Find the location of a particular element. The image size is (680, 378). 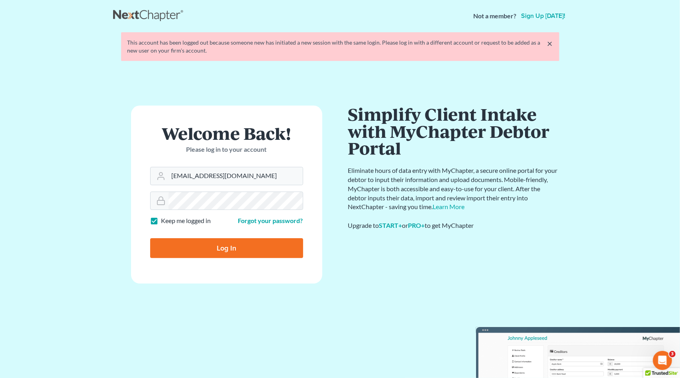

label: Keep me logged in is located at coordinates (186, 221).